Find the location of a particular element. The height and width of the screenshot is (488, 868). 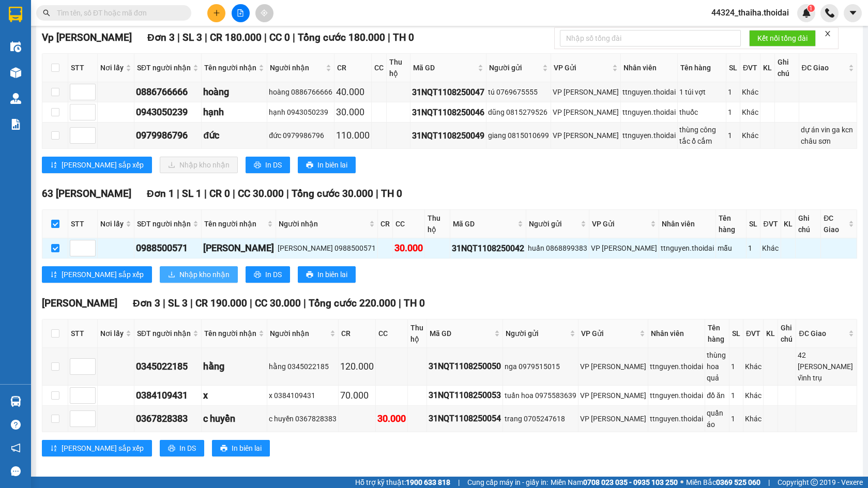

th: KL is located at coordinates (771, 334).